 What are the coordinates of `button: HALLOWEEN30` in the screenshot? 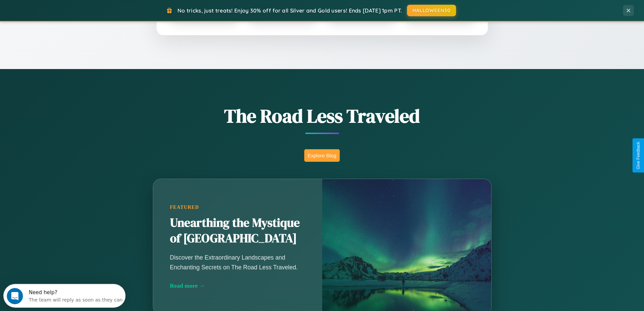 It's located at (431, 11).